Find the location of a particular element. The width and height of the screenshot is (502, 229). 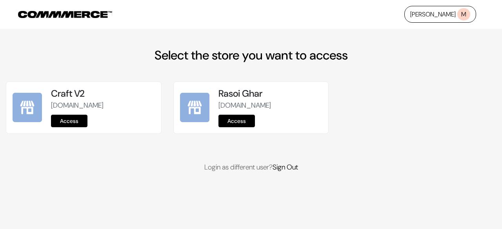

a: Sign Out is located at coordinates (285, 167).